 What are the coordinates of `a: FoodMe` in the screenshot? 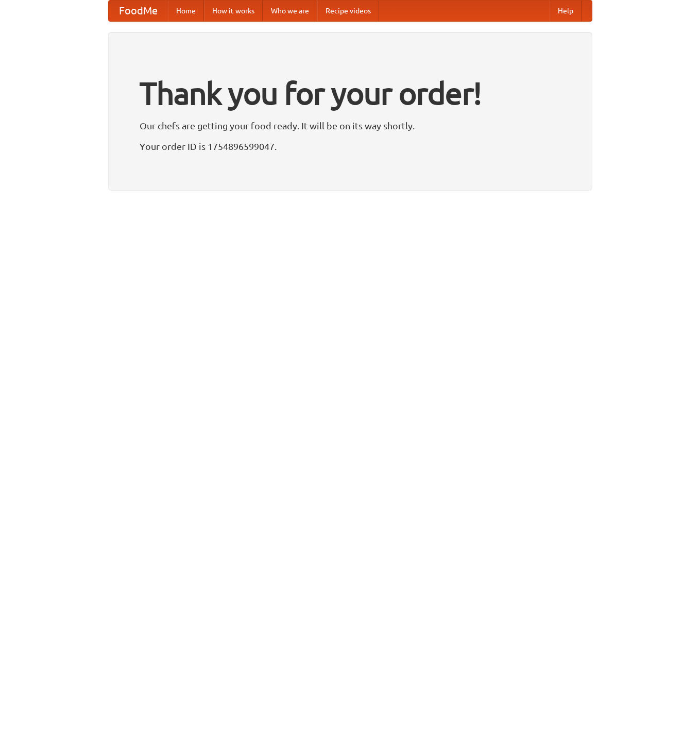 It's located at (138, 10).